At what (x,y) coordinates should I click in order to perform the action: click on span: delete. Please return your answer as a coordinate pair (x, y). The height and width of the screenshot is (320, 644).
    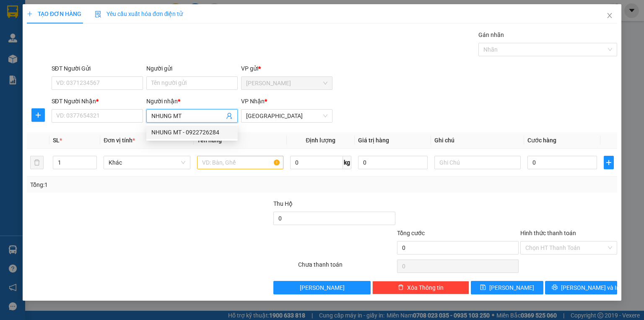
    Looking at the image, I should click on (401, 288).